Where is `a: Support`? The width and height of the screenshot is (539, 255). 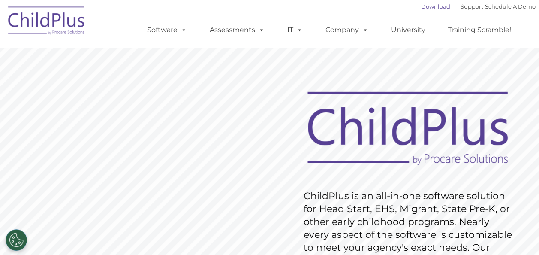 a: Support is located at coordinates (471, 6).